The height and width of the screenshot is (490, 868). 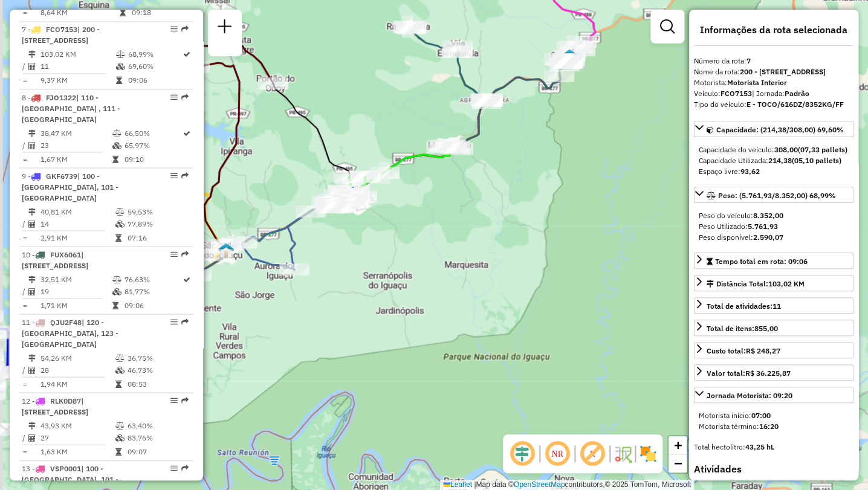 I want to click on td: 54,26 KM, so click(x=77, y=358).